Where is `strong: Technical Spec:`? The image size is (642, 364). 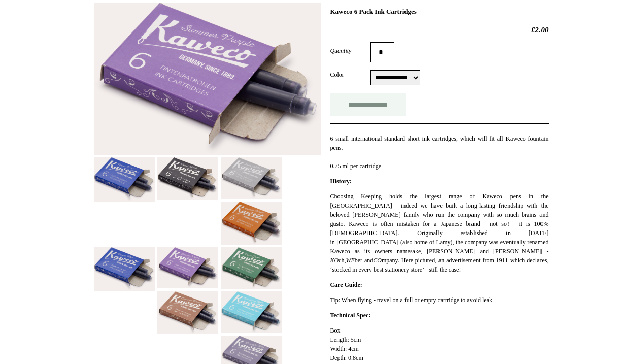
strong: Technical Spec: is located at coordinates (350, 315).